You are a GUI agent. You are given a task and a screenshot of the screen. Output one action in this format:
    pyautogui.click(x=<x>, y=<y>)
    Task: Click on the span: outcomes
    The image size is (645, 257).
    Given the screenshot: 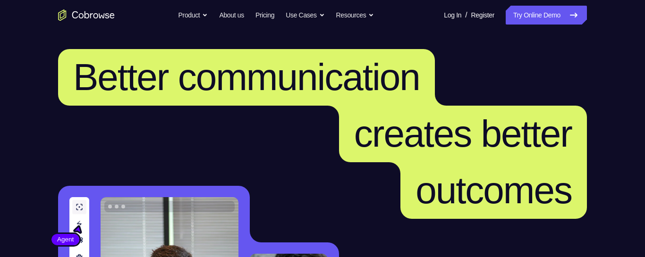 What is the action you would take?
    pyautogui.click(x=494, y=190)
    